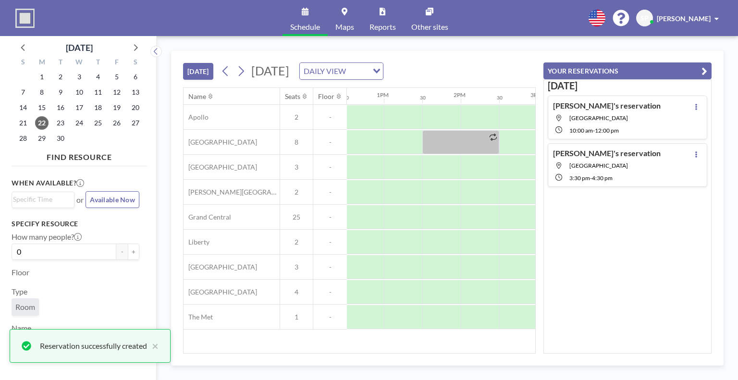  Describe the element at coordinates (153, 346) in the screenshot. I see `button: close` at that location.